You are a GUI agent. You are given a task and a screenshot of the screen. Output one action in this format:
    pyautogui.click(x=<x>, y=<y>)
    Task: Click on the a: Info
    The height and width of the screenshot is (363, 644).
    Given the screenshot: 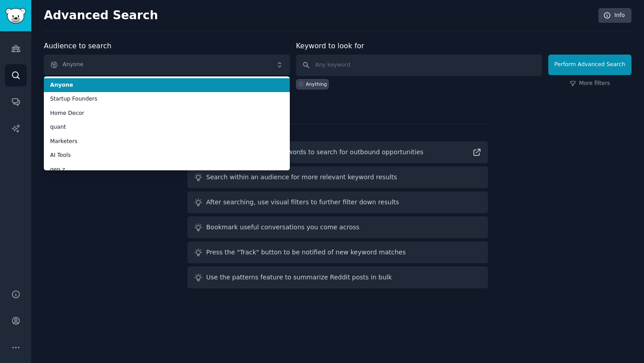 What is the action you would take?
    pyautogui.click(x=615, y=15)
    